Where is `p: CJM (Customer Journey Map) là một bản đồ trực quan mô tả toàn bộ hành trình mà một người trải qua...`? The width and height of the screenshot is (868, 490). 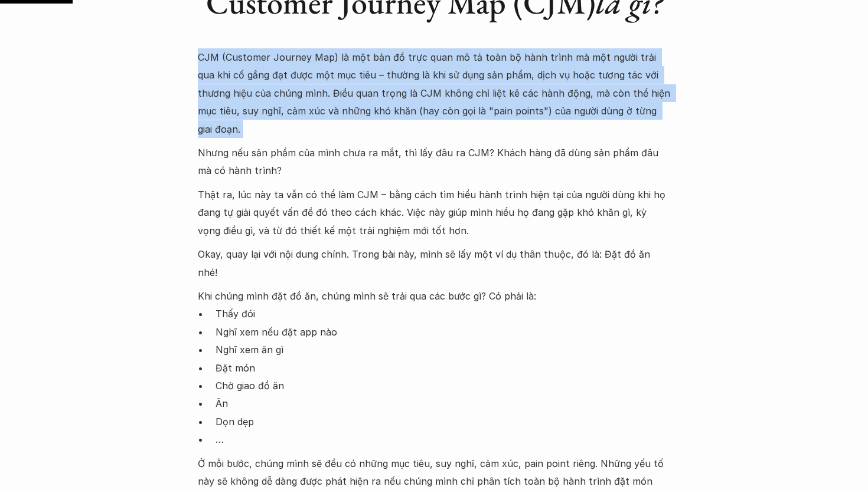 p: CJM (Customer Journey Map) là một bản đồ trực quan mô tả toàn bộ hành trình mà một người trải qua... is located at coordinates (434, 93).